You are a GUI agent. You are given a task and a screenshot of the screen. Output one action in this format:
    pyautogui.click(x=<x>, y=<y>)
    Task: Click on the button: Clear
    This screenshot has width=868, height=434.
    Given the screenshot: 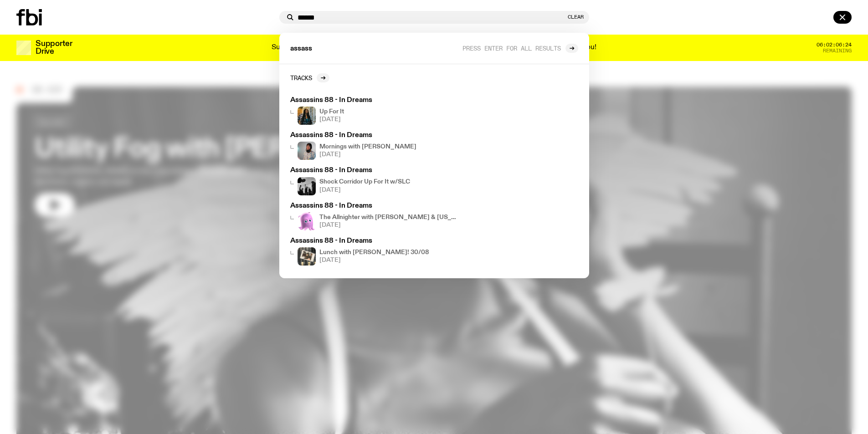 What is the action you would take?
    pyautogui.click(x=575, y=17)
    